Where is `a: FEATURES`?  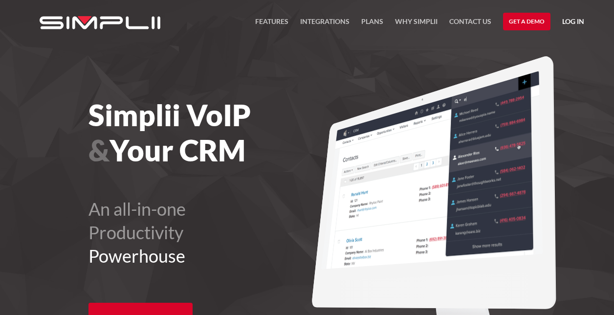
a: FEATURES is located at coordinates (272, 24).